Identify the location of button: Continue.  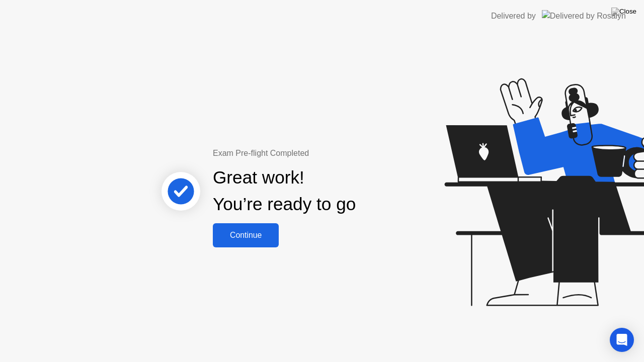
(246, 235).